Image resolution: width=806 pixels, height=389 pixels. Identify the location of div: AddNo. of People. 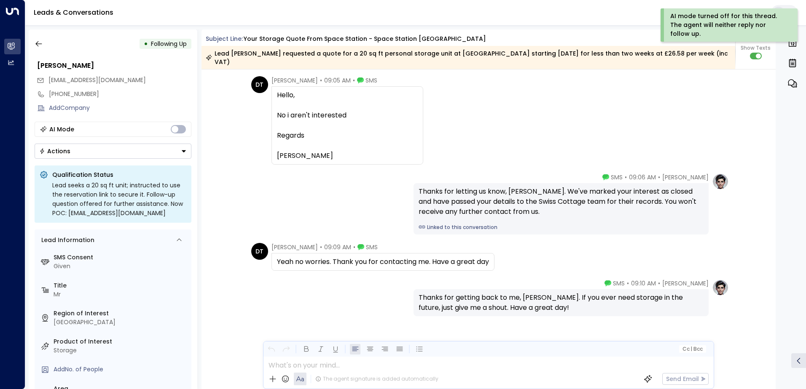
(121, 370).